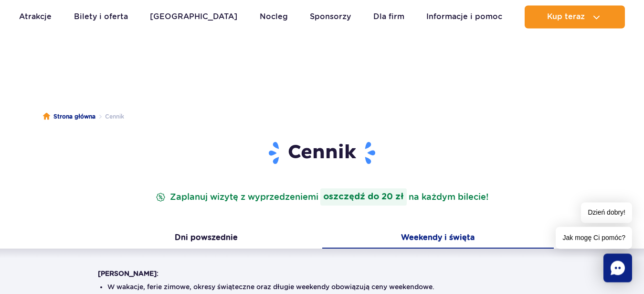  What do you see at coordinates (69, 117) in the screenshot?
I see `a: Strona główna` at bounding box center [69, 117].